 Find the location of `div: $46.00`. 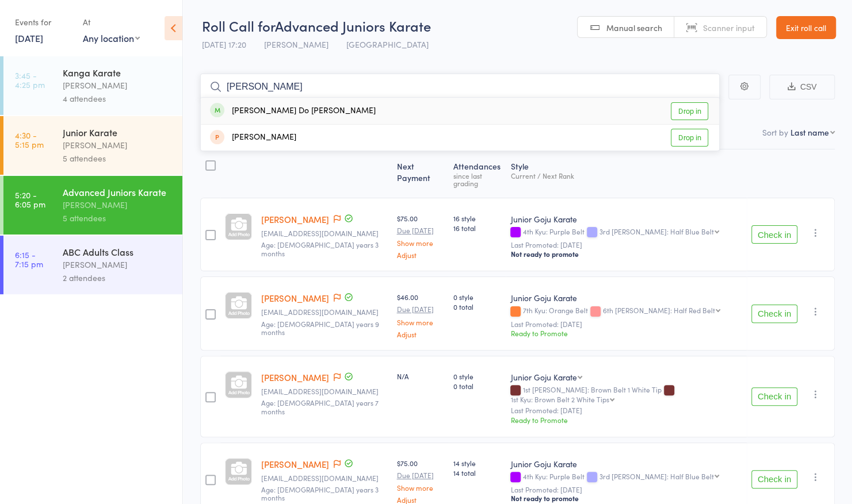

div: $46.00 is located at coordinates (419, 315).